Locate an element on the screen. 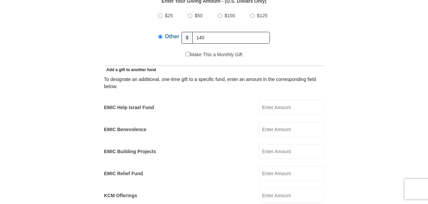 The height and width of the screenshot is (204, 428). label: Make This a Monthly Gift is located at coordinates (214, 55).